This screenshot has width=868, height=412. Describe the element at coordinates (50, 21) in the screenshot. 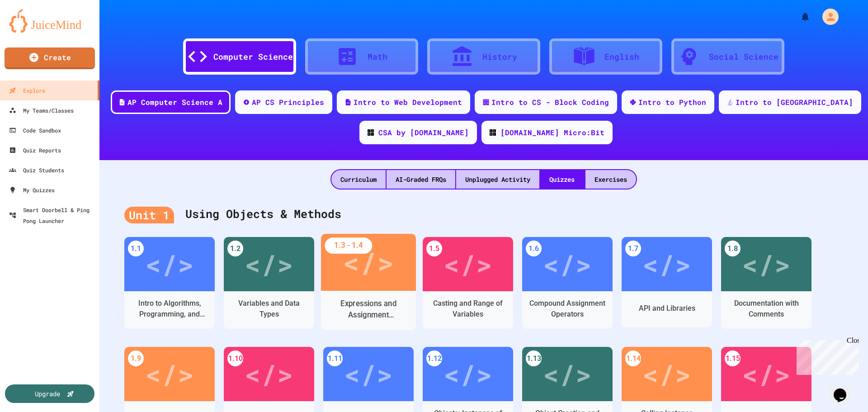

I see `img: logo-orange.svg` at that location.